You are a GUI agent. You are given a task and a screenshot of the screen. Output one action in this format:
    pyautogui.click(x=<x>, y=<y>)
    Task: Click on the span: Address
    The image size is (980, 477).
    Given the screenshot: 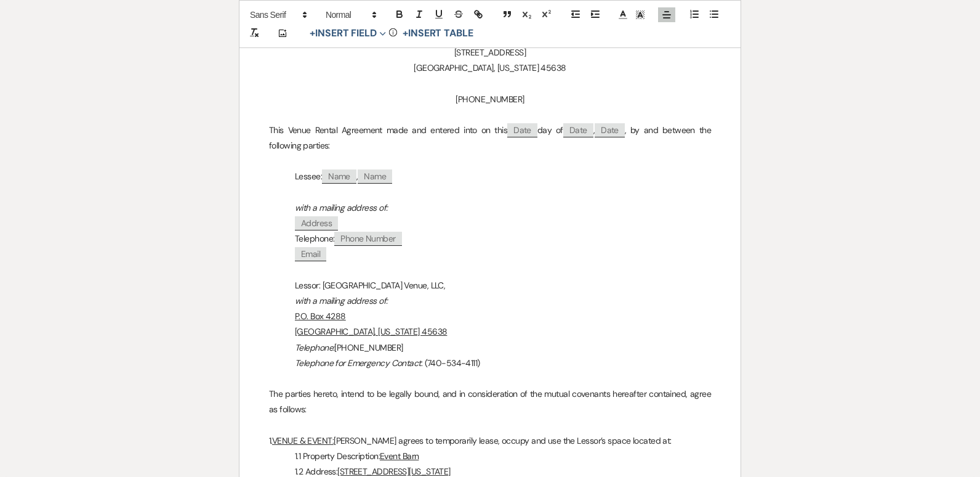 What is the action you would take?
    pyautogui.click(x=317, y=223)
    